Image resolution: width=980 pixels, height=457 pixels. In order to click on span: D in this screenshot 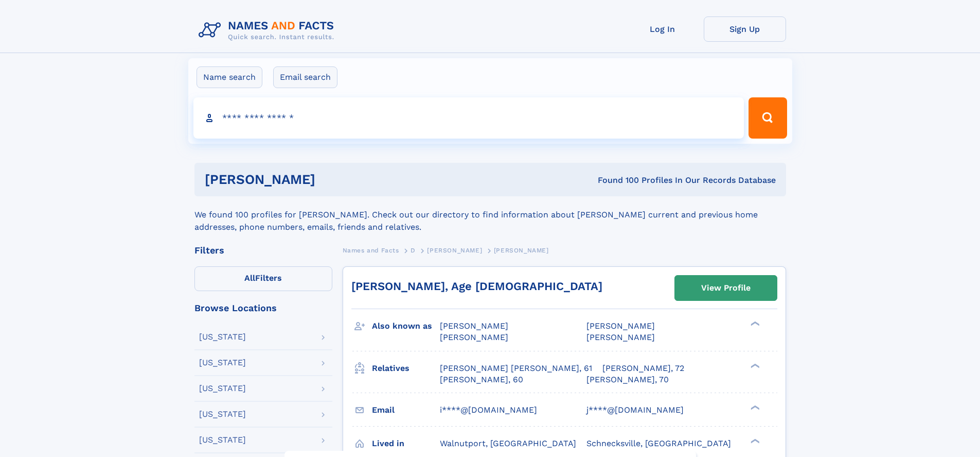, I will do `click(413, 250)`.